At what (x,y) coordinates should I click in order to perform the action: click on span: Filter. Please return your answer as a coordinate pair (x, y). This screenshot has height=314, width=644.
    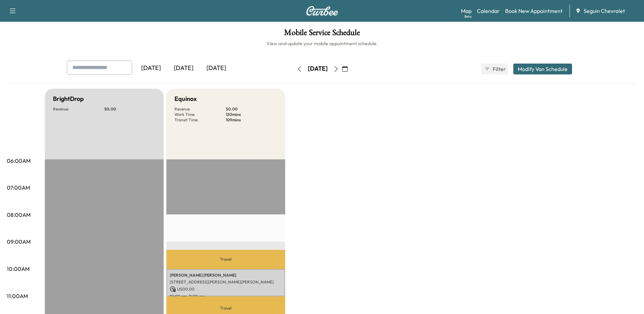
    Looking at the image, I should click on (499, 69).